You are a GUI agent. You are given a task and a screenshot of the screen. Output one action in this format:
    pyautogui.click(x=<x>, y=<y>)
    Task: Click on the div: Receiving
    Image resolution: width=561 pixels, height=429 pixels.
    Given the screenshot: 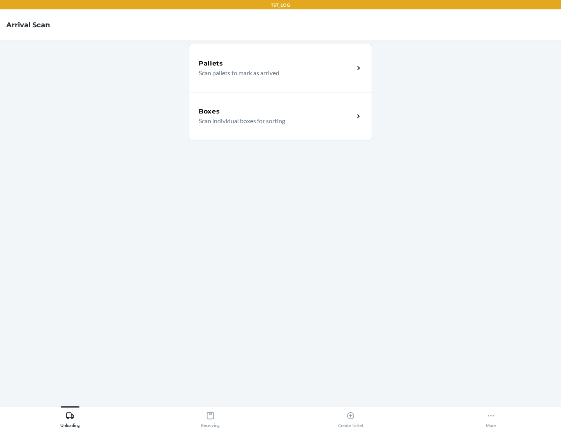 What is the action you would take?
    pyautogui.click(x=210, y=418)
    